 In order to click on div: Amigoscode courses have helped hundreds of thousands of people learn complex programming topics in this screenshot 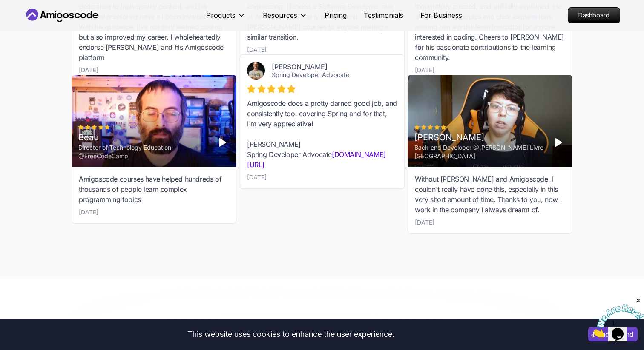, I will do `click(154, 189)`.